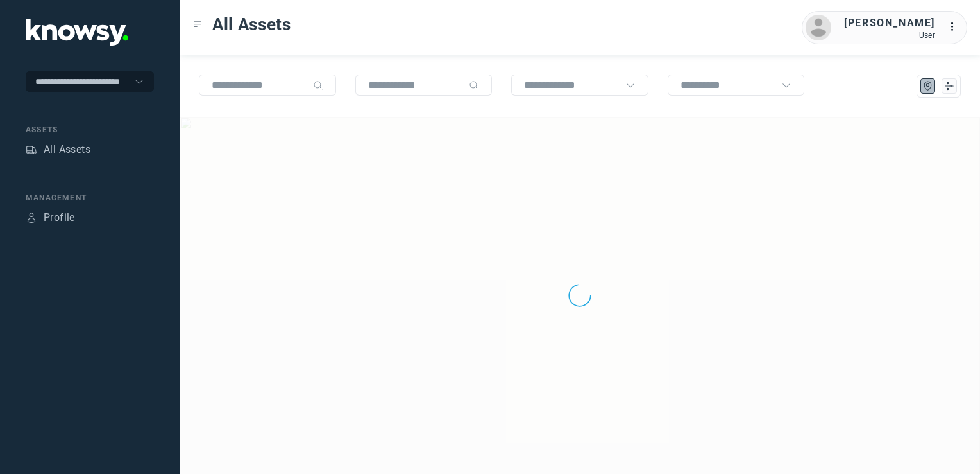 This screenshot has width=980, height=474. Describe the element at coordinates (67, 150) in the screenshot. I see `div: All Assets` at that location.